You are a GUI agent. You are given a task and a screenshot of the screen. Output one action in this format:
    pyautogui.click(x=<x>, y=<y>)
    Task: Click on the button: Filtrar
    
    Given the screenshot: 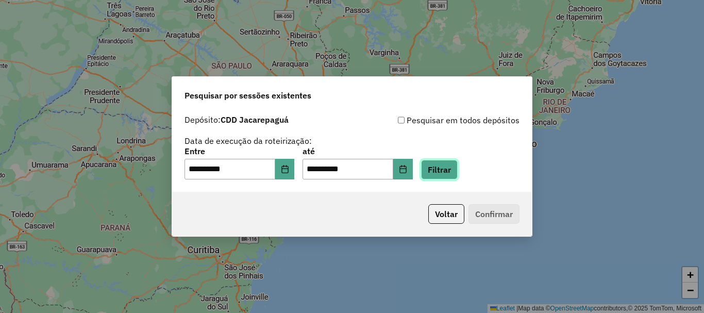 What is the action you would take?
    pyautogui.click(x=439, y=169)
    